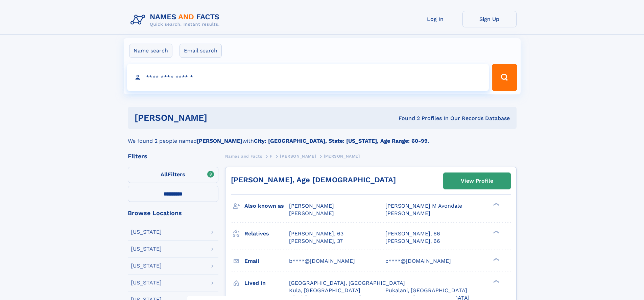 The height and width of the screenshot is (300, 644). Describe the element at coordinates (176, 20) in the screenshot. I see `img: Logo Names and Facts` at that location.